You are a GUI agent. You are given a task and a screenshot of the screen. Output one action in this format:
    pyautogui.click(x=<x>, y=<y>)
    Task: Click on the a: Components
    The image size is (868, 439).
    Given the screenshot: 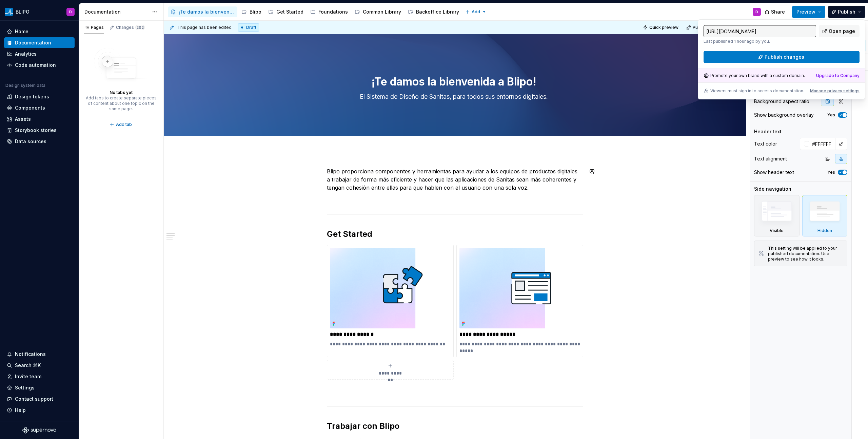 What is the action you would take?
    pyautogui.click(x=40, y=108)
    